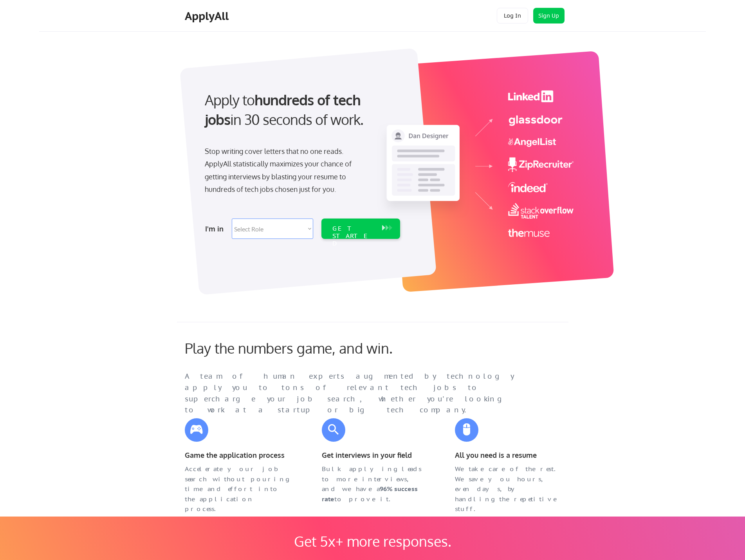  I want to click on div: ApplyAll, so click(208, 16).